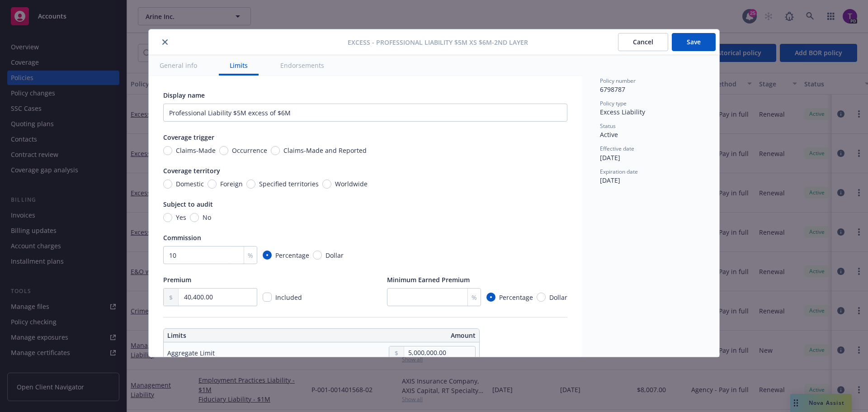 The width and height of the screenshot is (868, 412). I want to click on span: Coverage trigger, so click(188, 137).